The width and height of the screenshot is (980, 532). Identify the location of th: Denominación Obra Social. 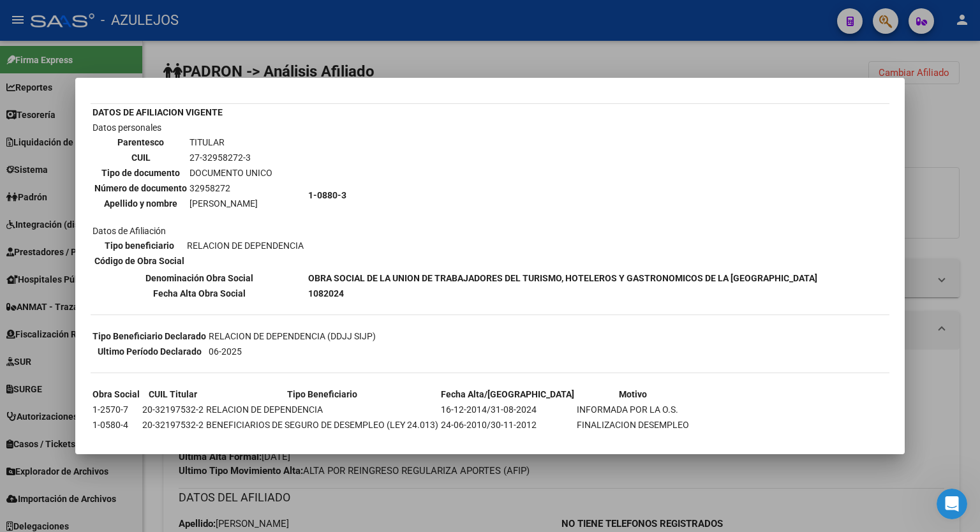
(199, 278).